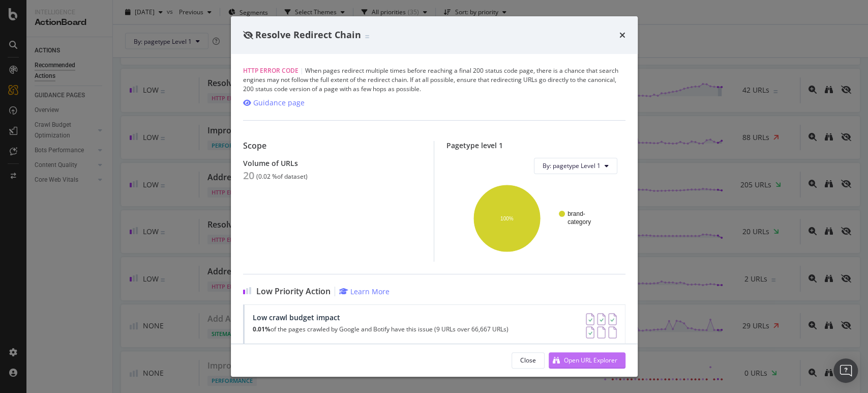 Image resolution: width=868 pixels, height=393 pixels. I want to click on div: Volume of URLs, so click(333, 163).